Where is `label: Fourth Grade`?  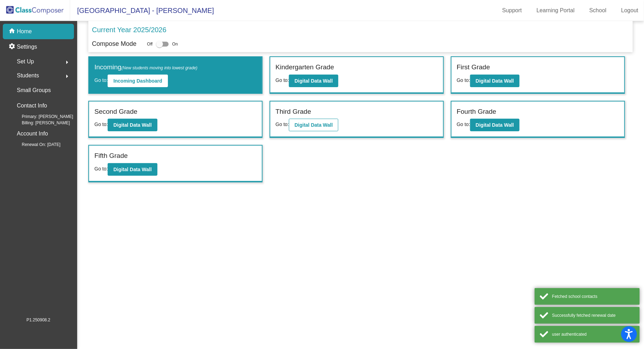 label: Fourth Grade is located at coordinates (477, 112).